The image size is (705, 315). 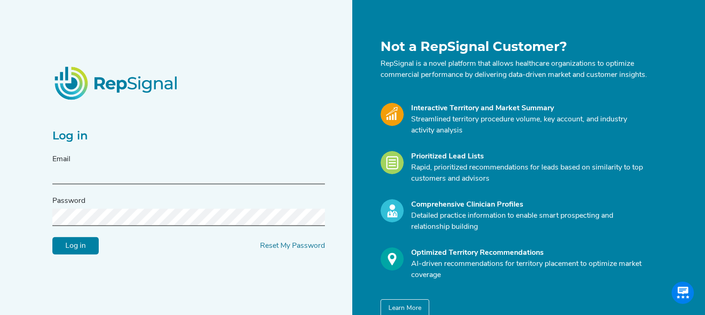 What do you see at coordinates (392, 163) in the screenshot?
I see `img: Leads_Icon.28e8c528.svg` at bounding box center [392, 163].